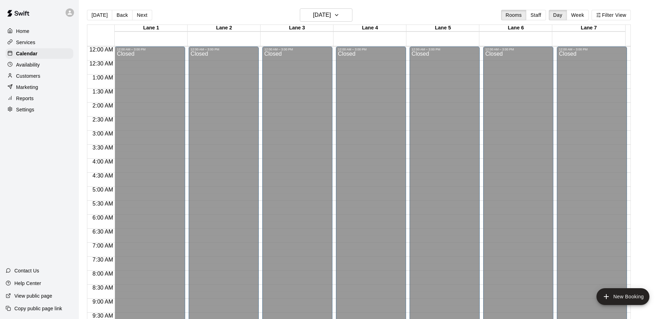  What do you see at coordinates (103, 274) in the screenshot?
I see `span: 8:00 AM` at bounding box center [103, 274].